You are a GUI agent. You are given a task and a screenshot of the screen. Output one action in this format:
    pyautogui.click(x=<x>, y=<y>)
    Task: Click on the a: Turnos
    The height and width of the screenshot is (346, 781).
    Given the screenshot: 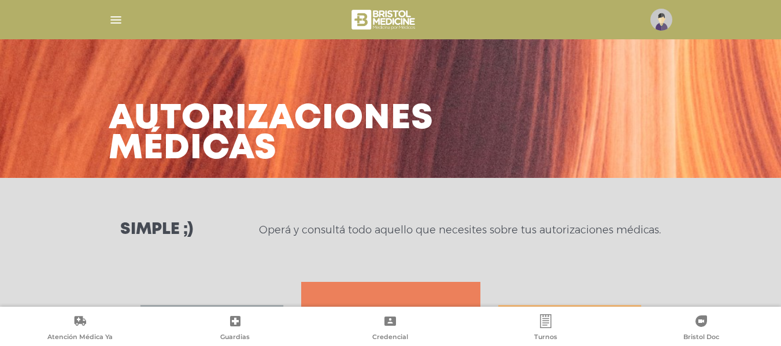 What is the action you would take?
    pyautogui.click(x=546, y=329)
    